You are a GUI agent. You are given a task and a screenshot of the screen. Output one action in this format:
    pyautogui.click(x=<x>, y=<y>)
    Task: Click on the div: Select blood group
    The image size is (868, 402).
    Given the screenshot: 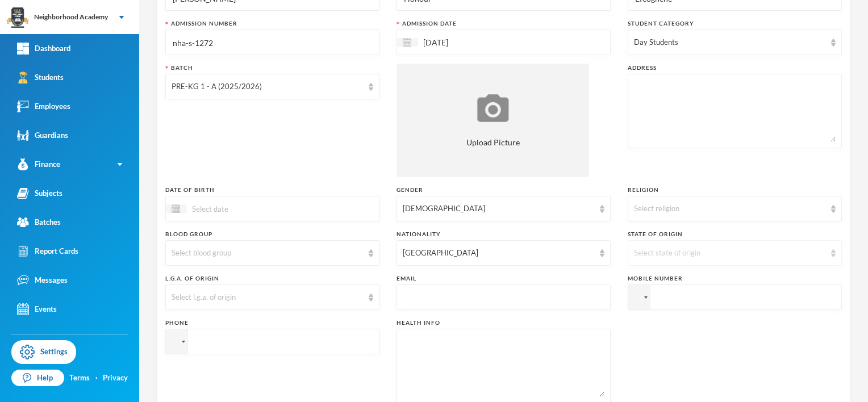 What is the action you would take?
    pyautogui.click(x=267, y=254)
    